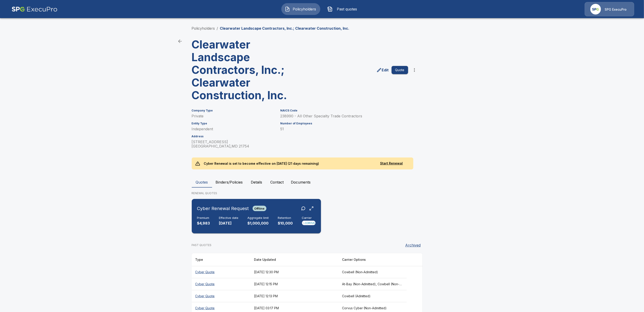  I want to click on h3: Clearwater Landscape Contractors, Inc.; Clearwater Construction, Inc., so click(248, 70).